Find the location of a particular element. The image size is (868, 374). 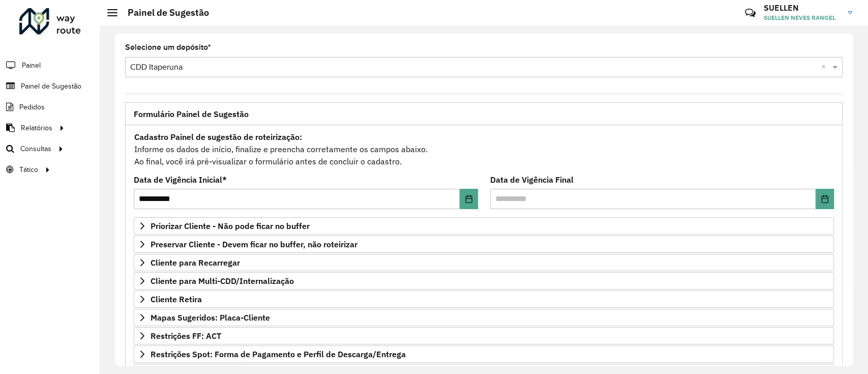

font: Preservar Cliente - Devem ficar no buffer, não roteirizar is located at coordinates (254, 244).